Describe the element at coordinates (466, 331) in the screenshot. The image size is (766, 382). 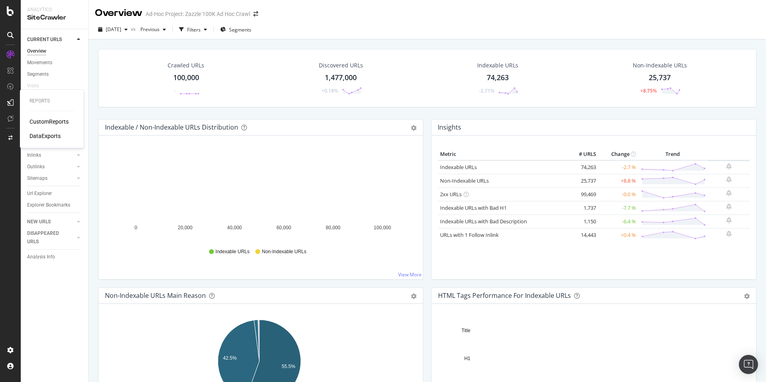
I see `text: Title` at that location.